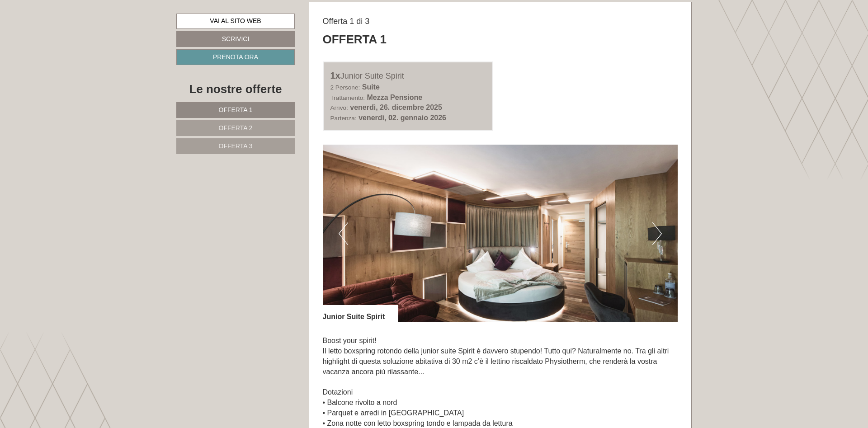 Image resolution: width=868 pixels, height=428 pixels. I want to click on small: Trattamento:, so click(348, 98).